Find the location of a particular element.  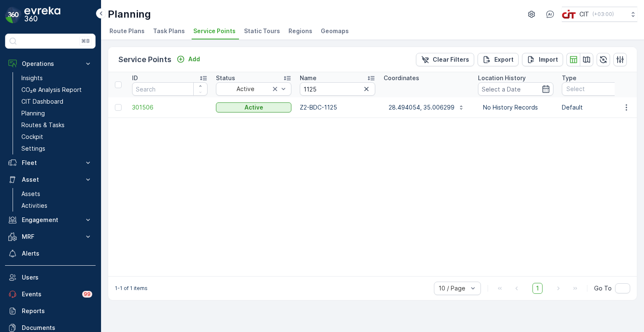

p: Insights is located at coordinates (32, 78).